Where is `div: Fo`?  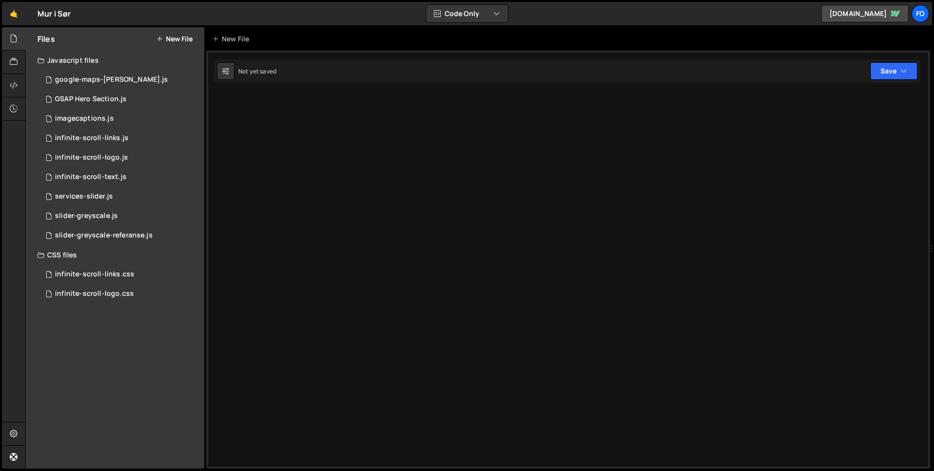
div: Fo is located at coordinates (920, 14).